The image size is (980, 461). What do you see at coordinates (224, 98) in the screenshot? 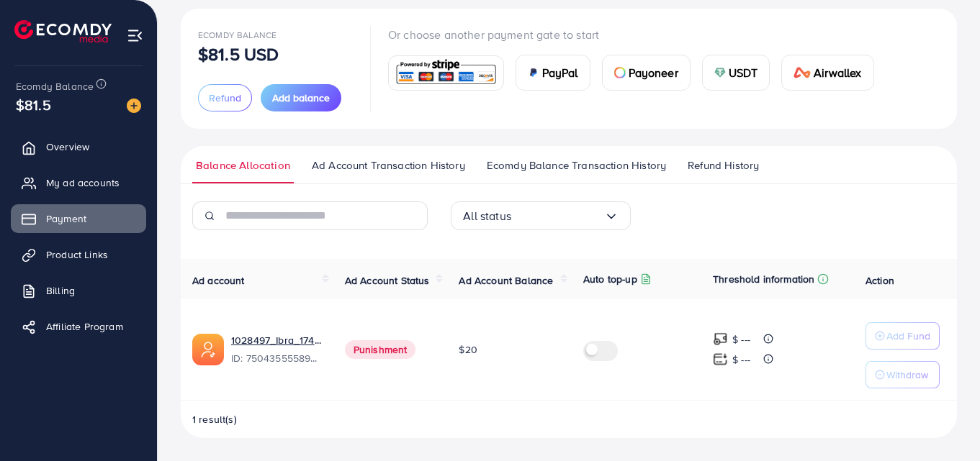
I see `span: Refund` at bounding box center [224, 98].